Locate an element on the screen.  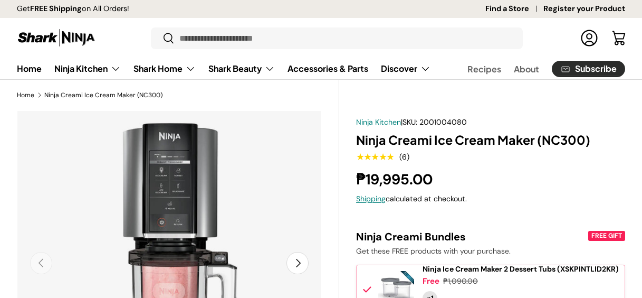
a: Shark Home is located at coordinates (165, 69).